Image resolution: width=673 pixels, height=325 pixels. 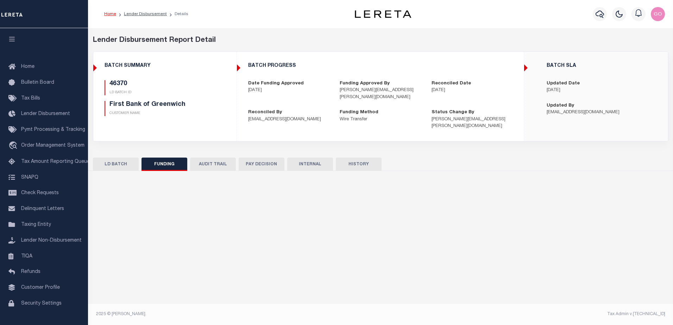 I want to click on label: Updated Date, so click(x=563, y=84).